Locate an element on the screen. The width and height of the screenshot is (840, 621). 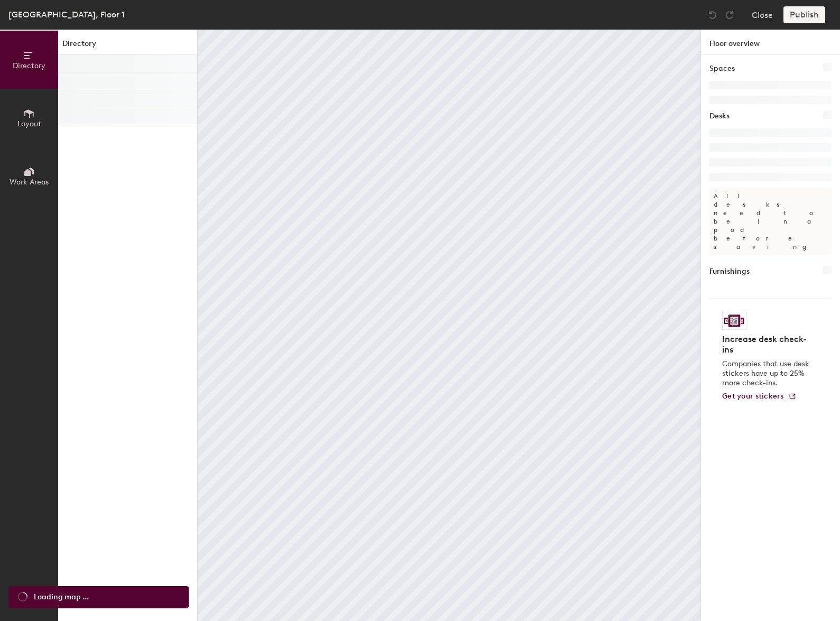
span: Work Areas is located at coordinates (29, 182).